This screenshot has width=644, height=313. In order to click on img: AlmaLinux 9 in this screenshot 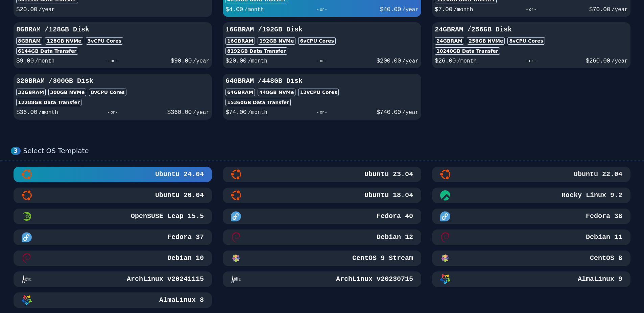, I will do `click(445, 279)`.